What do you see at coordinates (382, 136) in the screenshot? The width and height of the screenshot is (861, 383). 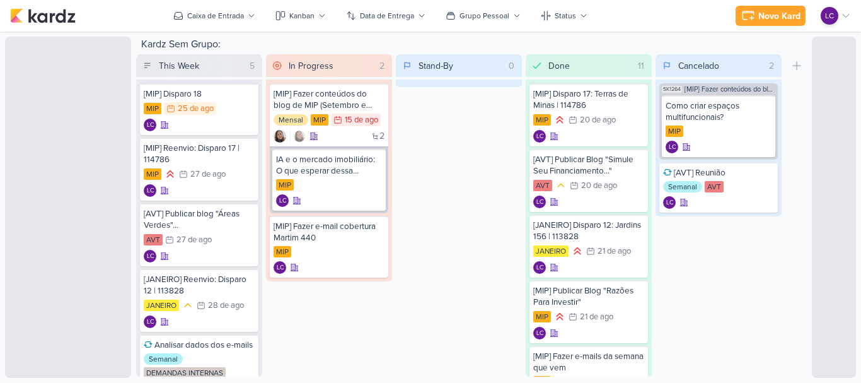 I see `span: 2` at bounding box center [382, 136].